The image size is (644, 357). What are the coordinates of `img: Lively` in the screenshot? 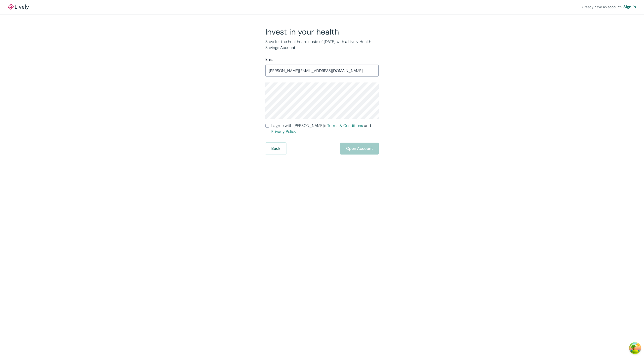 It's located at (18, 7).